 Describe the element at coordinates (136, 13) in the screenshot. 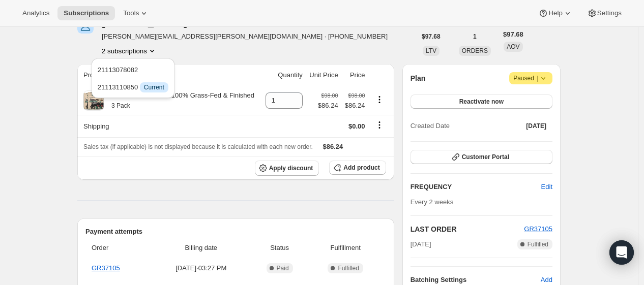

I see `button: Tools` at that location.